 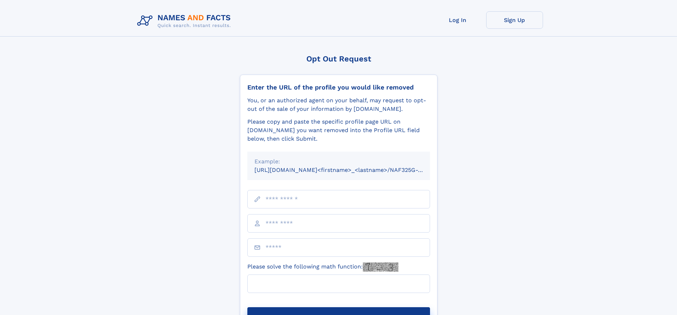 What do you see at coordinates (458, 20) in the screenshot?
I see `a: Log In` at bounding box center [458, 20].